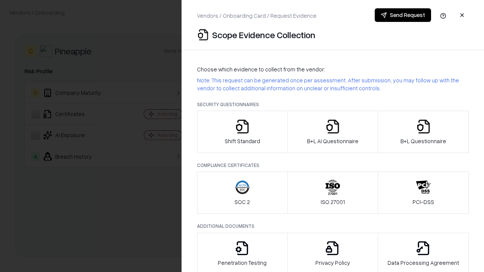  I want to click on button: Shift Standard, so click(242, 132).